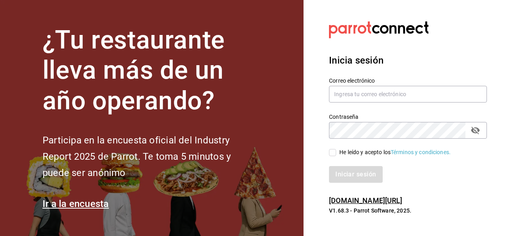 The height and width of the screenshot is (236, 506). I want to click on a: Ir a la encuesta, so click(76, 204).